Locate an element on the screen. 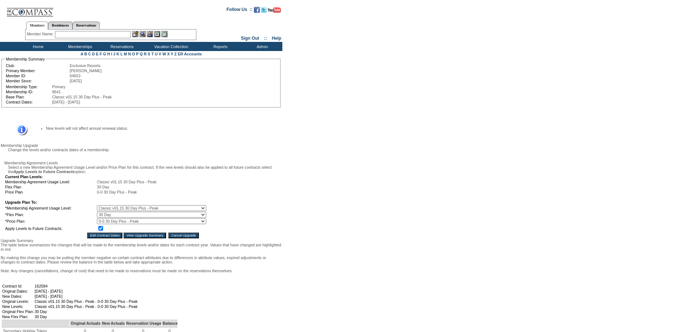 This screenshot has width=694, height=332. td: Classic v01.15 30 Day Plus - Peak - 0-0 30 Day Plus - Peak is located at coordinates (86, 306).